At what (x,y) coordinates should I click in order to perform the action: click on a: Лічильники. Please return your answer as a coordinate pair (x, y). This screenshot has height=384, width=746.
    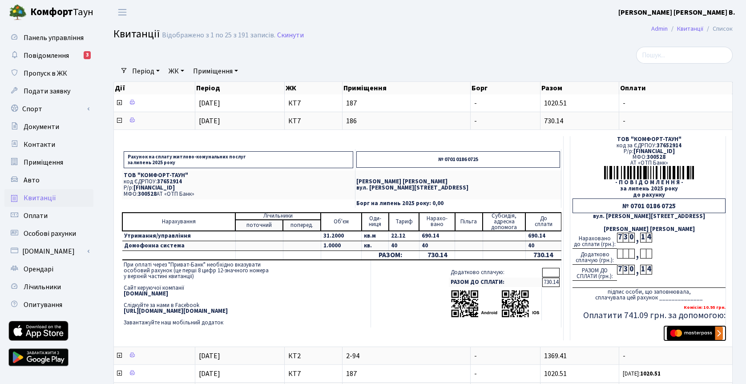
    Looking at the image, I should click on (49, 287).